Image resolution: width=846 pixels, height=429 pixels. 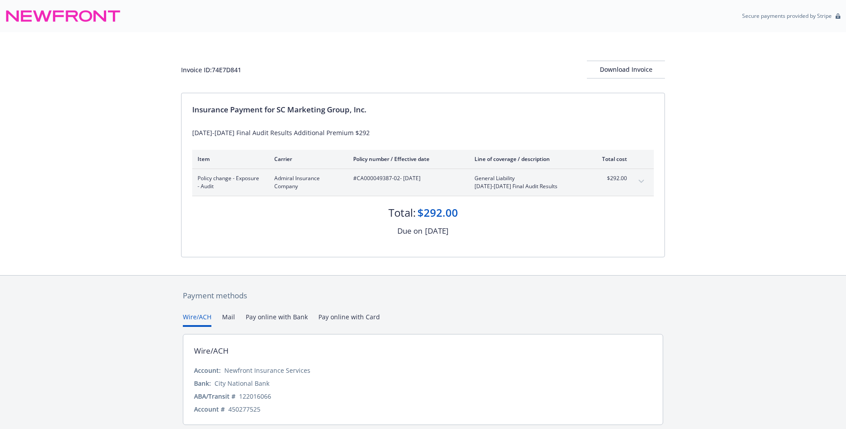 I want to click on div: ABA/Transit #, so click(x=215, y=396).